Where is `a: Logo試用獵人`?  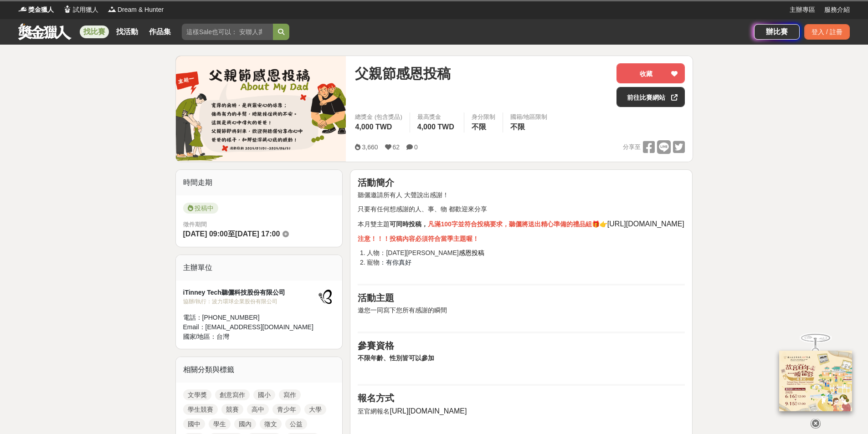
a: Logo試用獵人 is located at coordinates (81, 9).